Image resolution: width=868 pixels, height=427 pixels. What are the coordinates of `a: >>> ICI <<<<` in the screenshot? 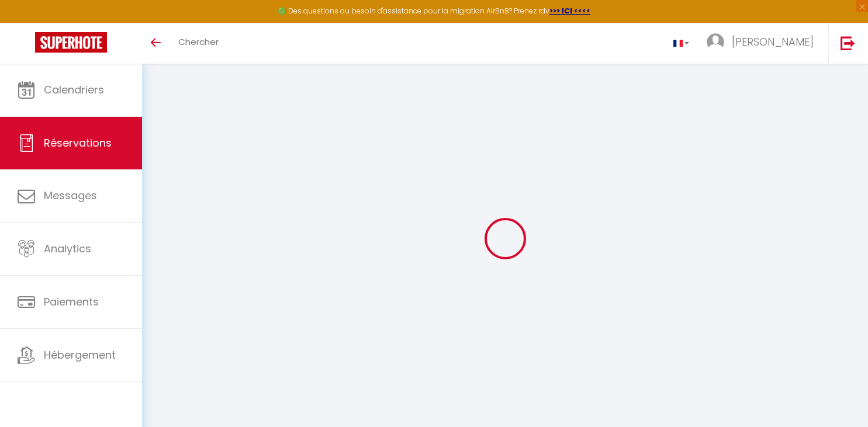 It's located at (570, 10).